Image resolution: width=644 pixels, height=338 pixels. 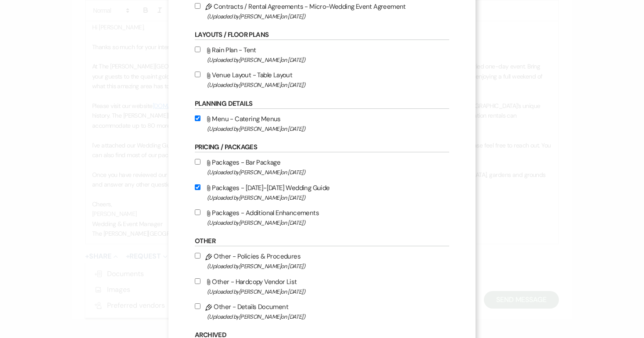 What do you see at coordinates (322, 11) in the screenshot?
I see `label: Contracts / Rental Agreements - Micro-Wedding Event Agreement` at bounding box center [322, 11].